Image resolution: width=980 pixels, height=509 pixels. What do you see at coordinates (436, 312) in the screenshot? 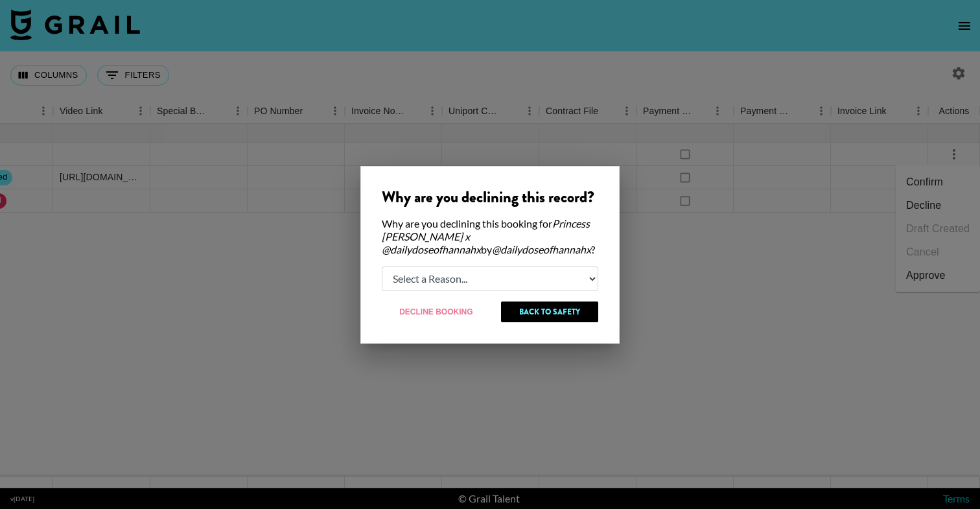
I see `button: Decline Booking` at bounding box center [436, 312].